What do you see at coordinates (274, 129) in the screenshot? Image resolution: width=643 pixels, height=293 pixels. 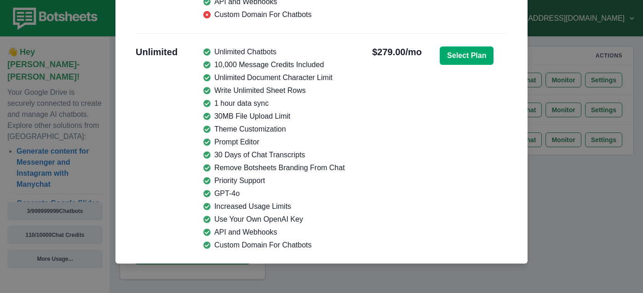 I see `li: Theme Customization` at bounding box center [274, 129].